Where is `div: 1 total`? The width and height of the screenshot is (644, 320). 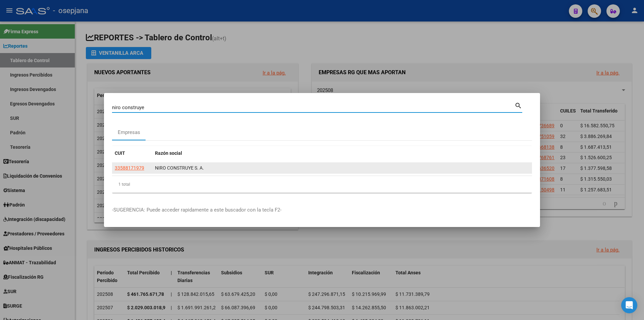 div: 1 total is located at coordinates (322, 184).